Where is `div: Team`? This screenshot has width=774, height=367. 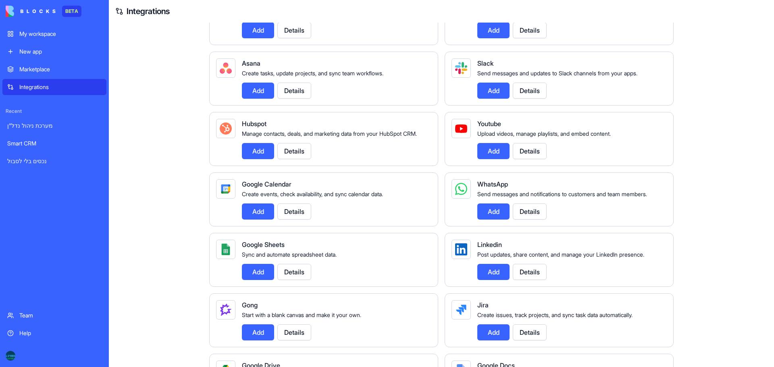 div: Team is located at coordinates (60, 316).